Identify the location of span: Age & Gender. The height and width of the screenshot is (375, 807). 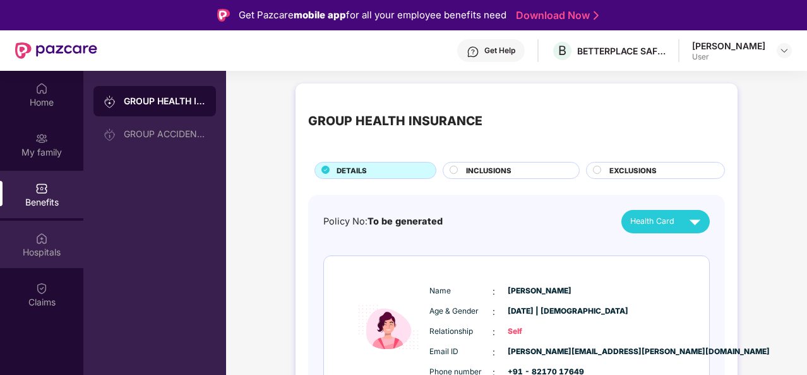
(461, 311).